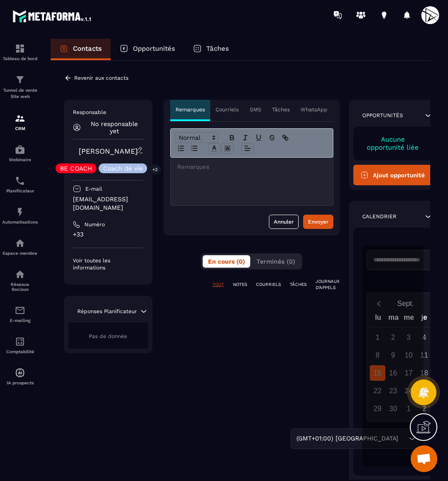 The image size is (448, 481). I want to click on p: Réseaux Sociaux, so click(20, 287).